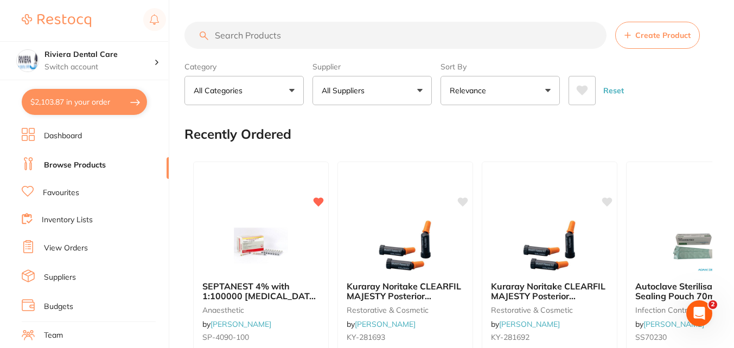 The width and height of the screenshot is (734, 348). I want to click on label: Supplier, so click(372, 67).